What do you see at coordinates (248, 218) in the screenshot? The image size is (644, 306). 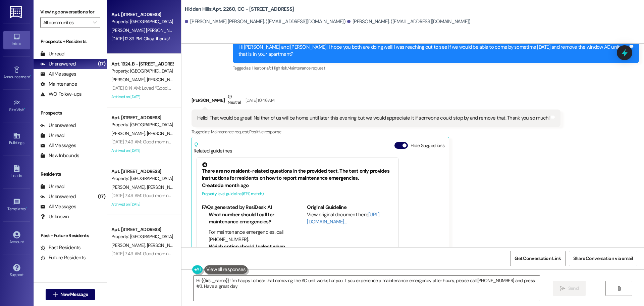 I see `li: What number should I call for maintenance emergencies?` at bounding box center [248, 218].